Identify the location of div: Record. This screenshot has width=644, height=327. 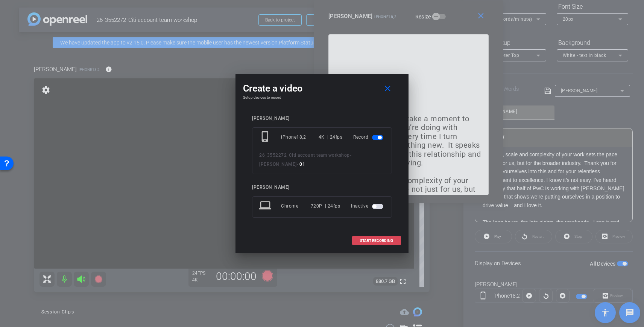
(369, 137).